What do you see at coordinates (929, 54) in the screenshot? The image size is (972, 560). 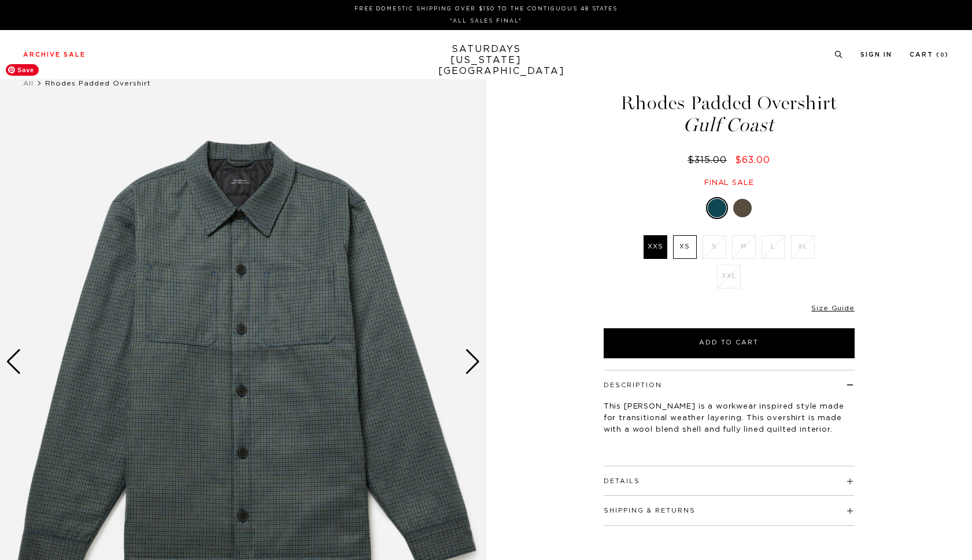 I see `a: Cart (0)` at bounding box center [929, 54].